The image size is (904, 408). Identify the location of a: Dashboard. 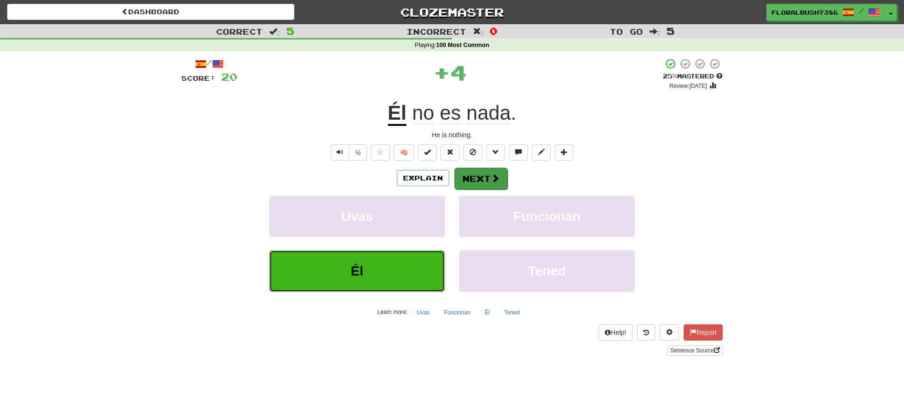
(151, 12).